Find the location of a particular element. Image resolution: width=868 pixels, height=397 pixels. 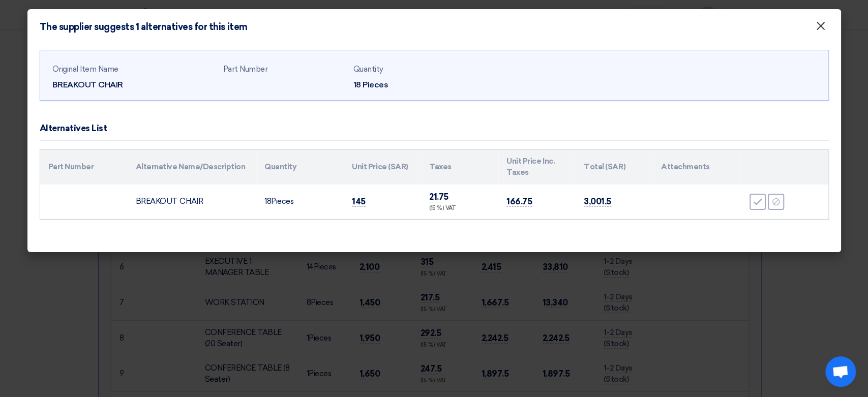

th: Quantity is located at coordinates (300, 167).